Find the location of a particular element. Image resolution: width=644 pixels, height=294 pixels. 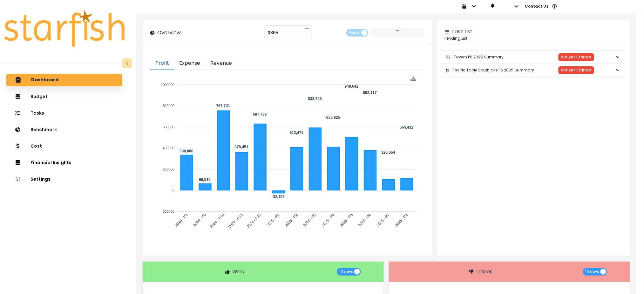

button: Revenue is located at coordinates (221, 63).